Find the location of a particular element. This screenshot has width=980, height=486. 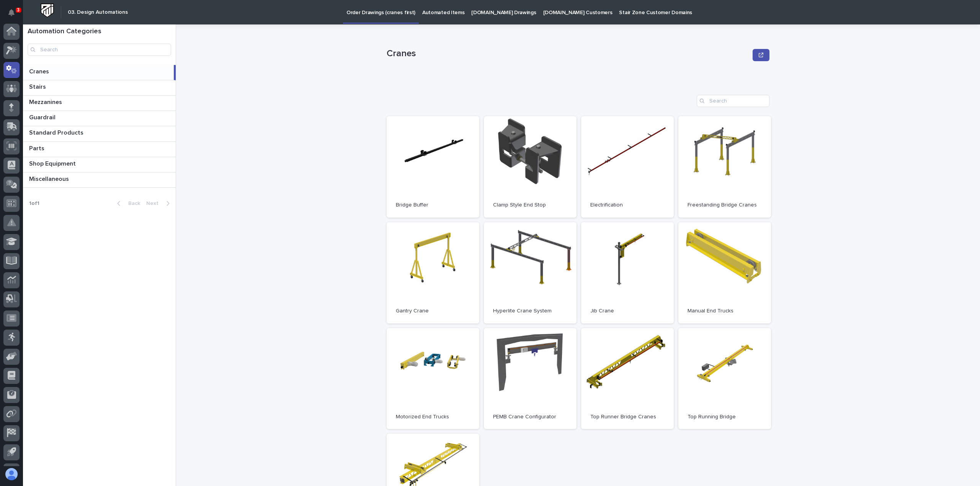

a: Hyperlite Crane System is located at coordinates (530, 273).